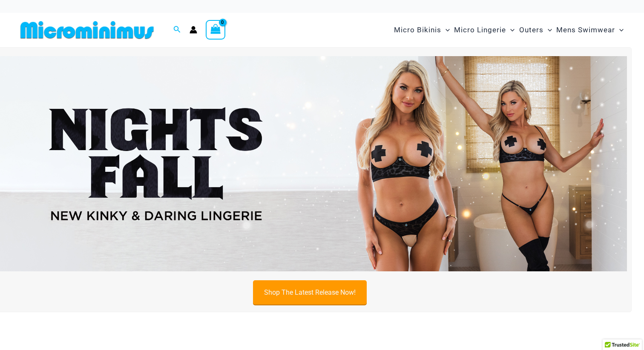  What do you see at coordinates (535, 30) in the screenshot?
I see `a: OutersMenu ToggleMenu Toggle` at bounding box center [535, 30].